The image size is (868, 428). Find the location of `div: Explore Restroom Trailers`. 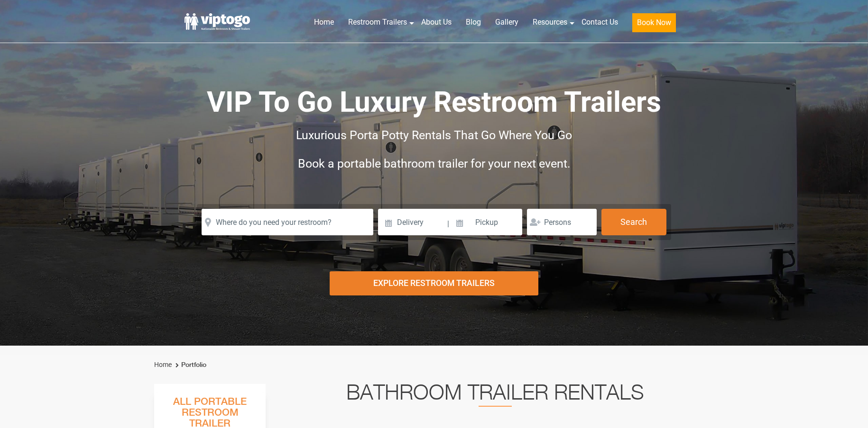

div: Explore Restroom Trailers is located at coordinates (434, 283).